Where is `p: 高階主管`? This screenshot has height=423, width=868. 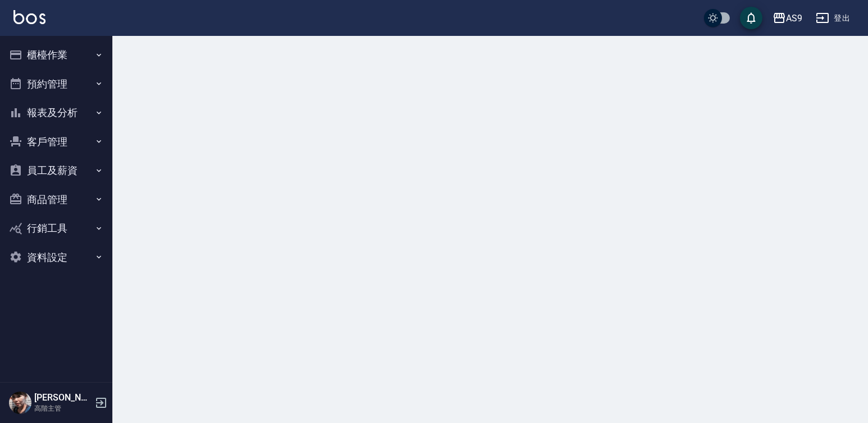 p: 高階主管 is located at coordinates (63, 408).